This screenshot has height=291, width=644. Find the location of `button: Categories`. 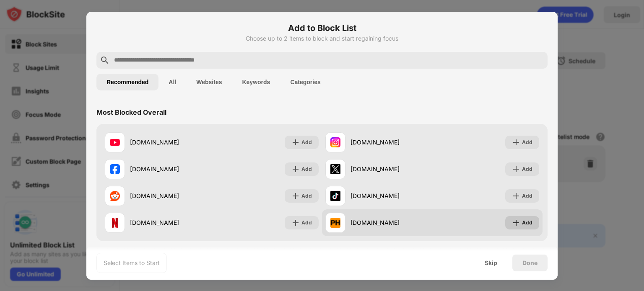

button: Categories is located at coordinates (305, 82).